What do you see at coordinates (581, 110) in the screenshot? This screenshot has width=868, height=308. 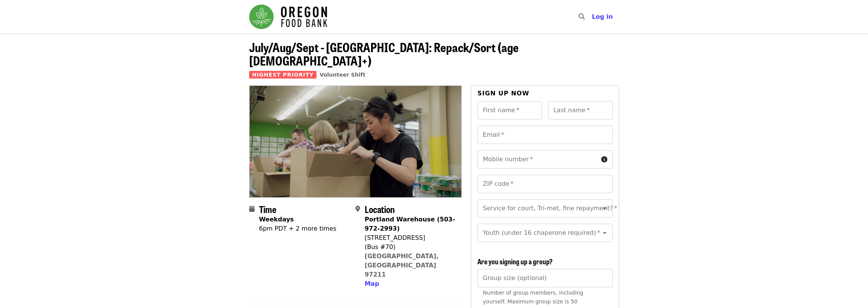 I see `input: Last name` at bounding box center [581, 110].